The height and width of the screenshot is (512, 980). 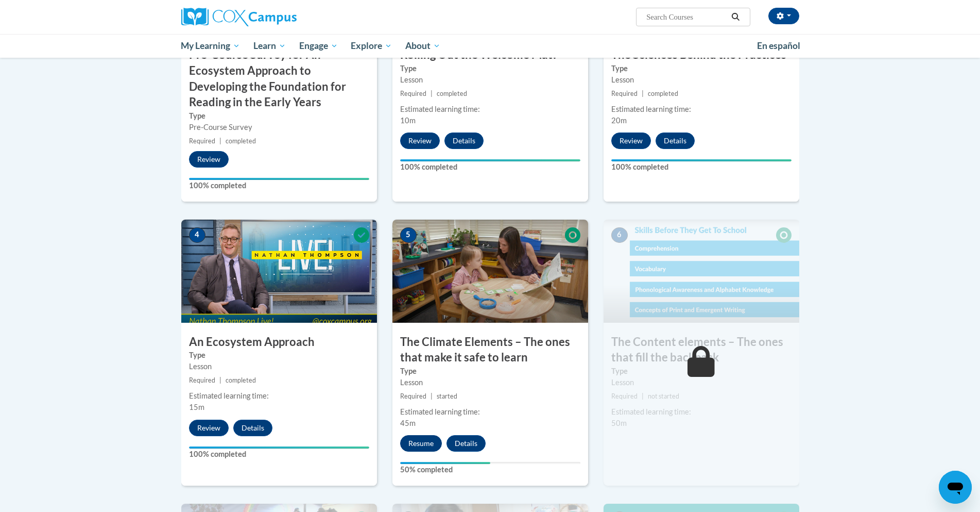 What do you see at coordinates (372, 46) in the screenshot?
I see `a: Explore` at bounding box center [372, 46].